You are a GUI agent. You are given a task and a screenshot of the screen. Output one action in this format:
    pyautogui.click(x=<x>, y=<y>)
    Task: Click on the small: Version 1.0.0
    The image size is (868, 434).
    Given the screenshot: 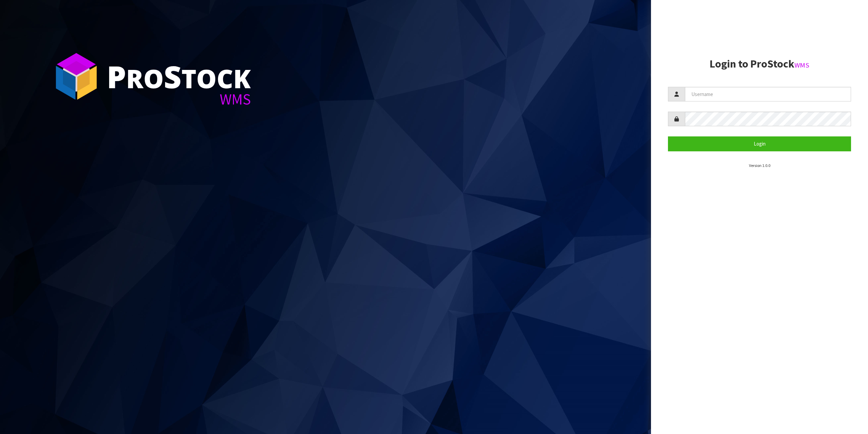 What is the action you would take?
    pyautogui.click(x=760, y=165)
    